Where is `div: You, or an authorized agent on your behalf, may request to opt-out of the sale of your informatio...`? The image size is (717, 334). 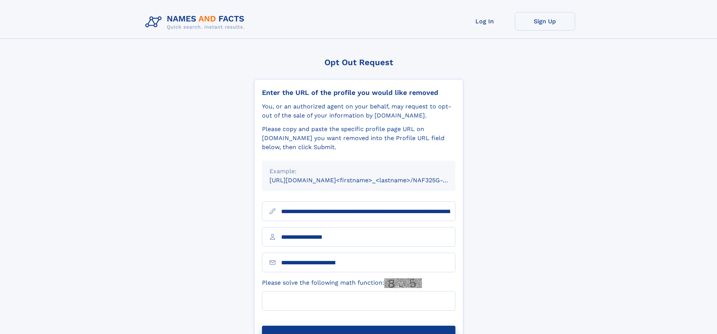
div: You, or an authorized agent on your behalf, may request to opt-out of the sale of your informatio... is located at coordinates (358, 111).